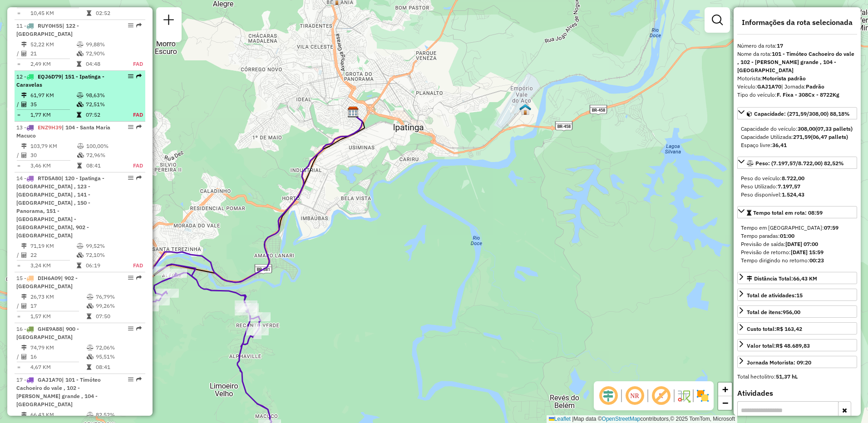 Image resolution: width=868 pixels, height=423 pixels. What do you see at coordinates (784, 78) in the screenshot?
I see `strong: Motorista padrão` at bounding box center [784, 78].